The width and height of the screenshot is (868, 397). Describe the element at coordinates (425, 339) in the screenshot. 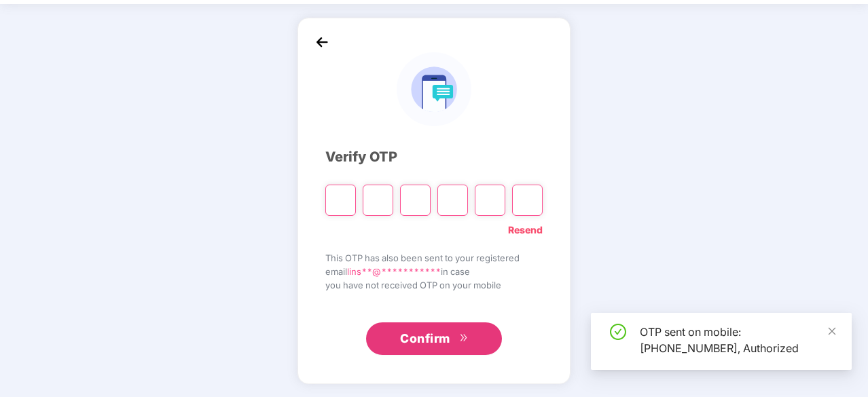

I see `span: Confirm` at that location.